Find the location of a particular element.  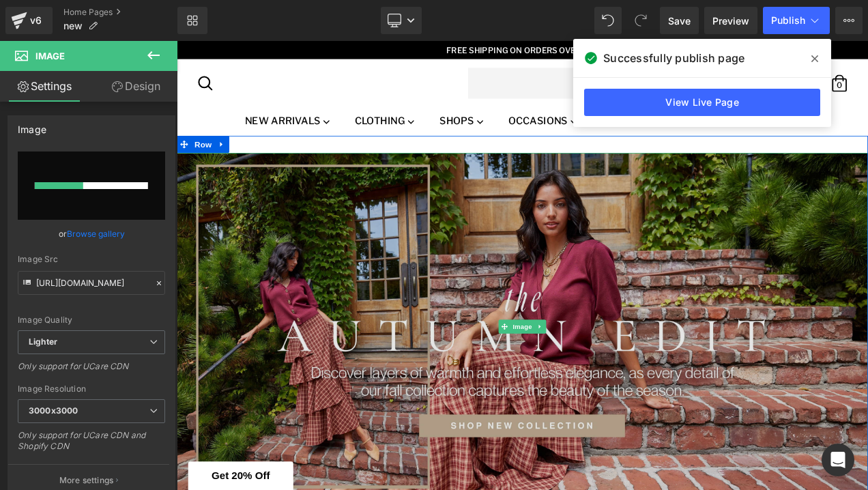

a: Preview is located at coordinates (731, 21).